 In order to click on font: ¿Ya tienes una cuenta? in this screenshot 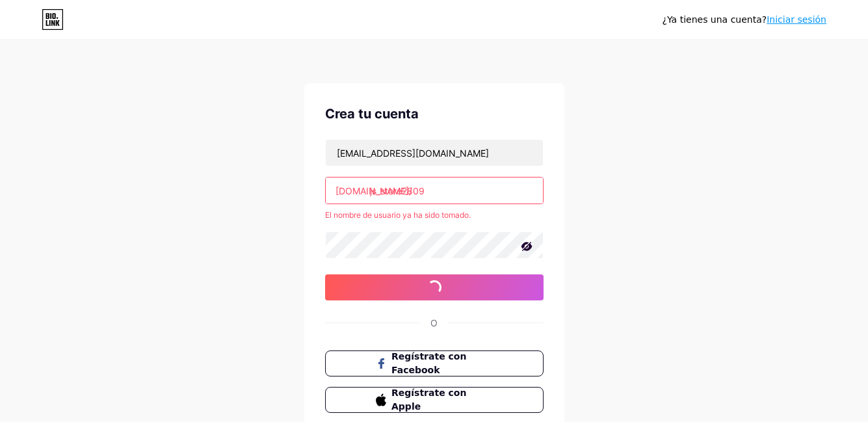, I will do `click(714, 19)`.